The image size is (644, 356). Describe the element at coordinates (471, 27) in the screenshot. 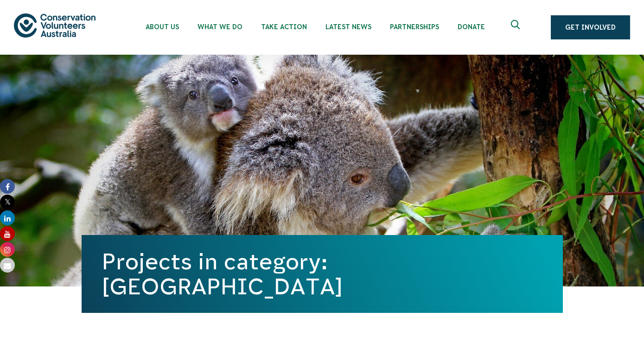

I see `span: Donate` at that location.